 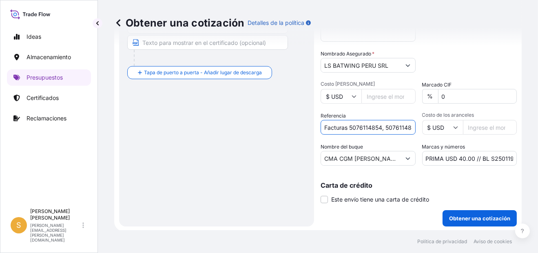 I want to click on a: Almacenamiento, so click(x=49, y=57).